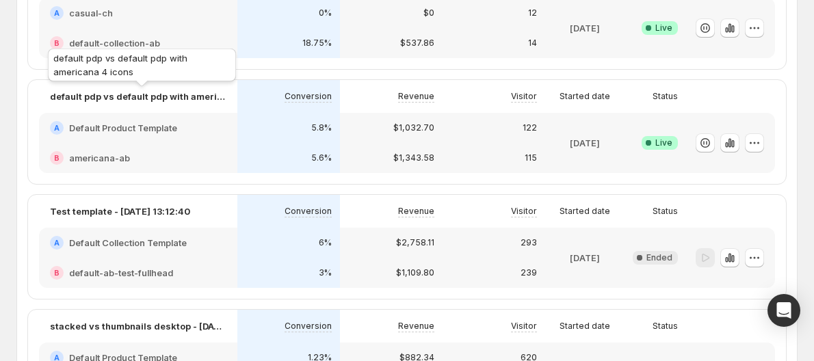  Describe the element at coordinates (532, 43) in the screenshot. I see `p: 14` at that location.